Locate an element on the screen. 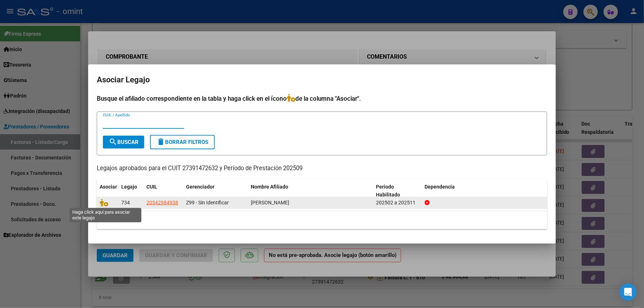 The height and width of the screenshot is (308, 644). datatable-header-cell: Nombre Afiliado is located at coordinates (311, 191).